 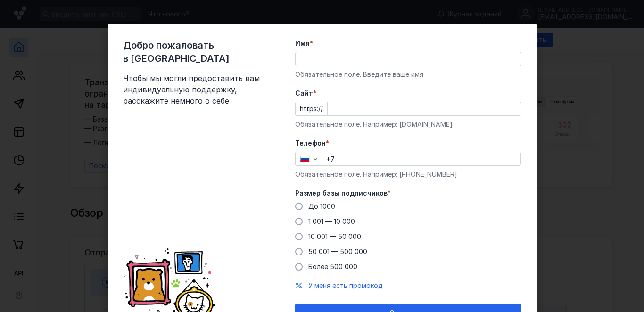 What do you see at coordinates (345, 285) in the screenshot?
I see `button: У меня есть промокод` at bounding box center [345, 285].